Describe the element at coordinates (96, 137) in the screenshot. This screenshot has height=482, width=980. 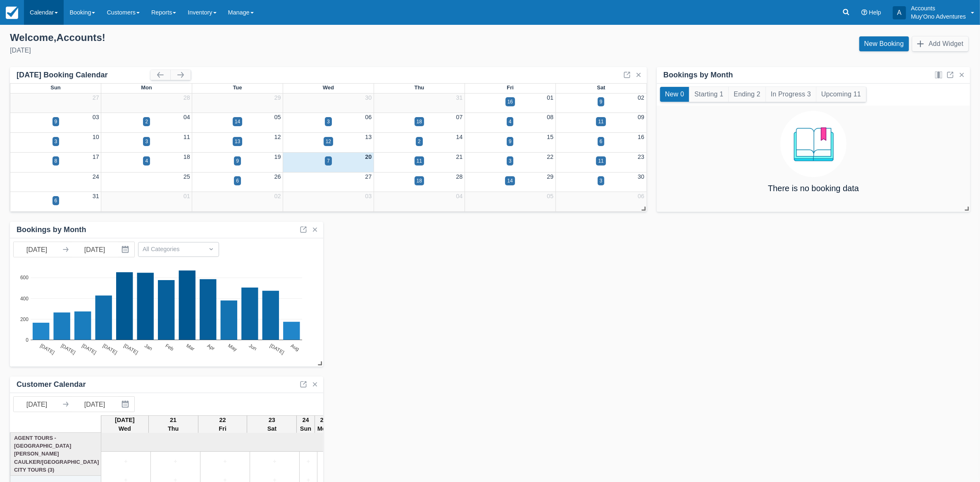
I see `a: 10` at that location.